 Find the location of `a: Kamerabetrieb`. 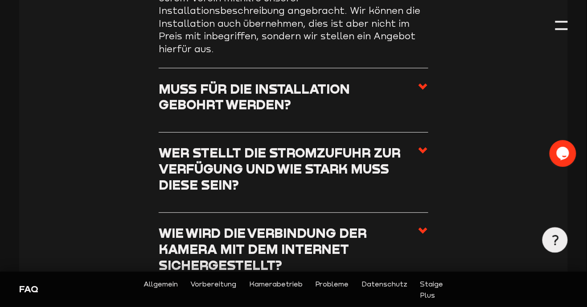

a: Kamerabetrieb is located at coordinates (276, 289).